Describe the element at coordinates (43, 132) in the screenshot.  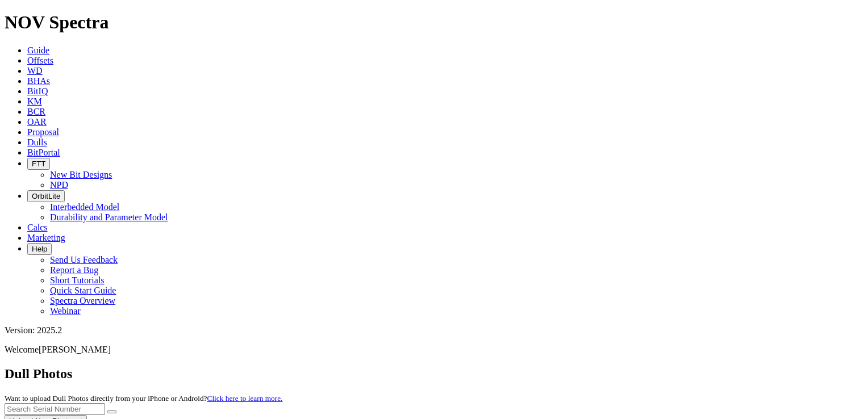
I see `span: Proposal` at that location.